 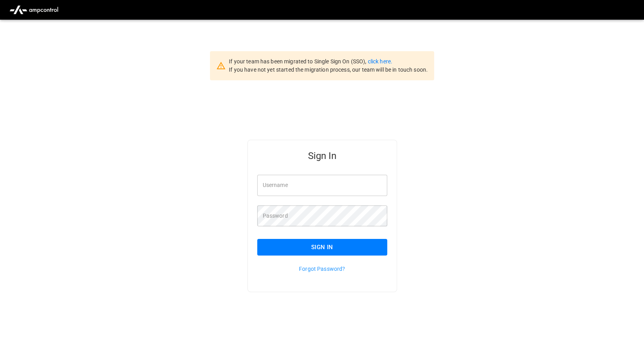 I want to click on h5: Sign In, so click(x=322, y=156).